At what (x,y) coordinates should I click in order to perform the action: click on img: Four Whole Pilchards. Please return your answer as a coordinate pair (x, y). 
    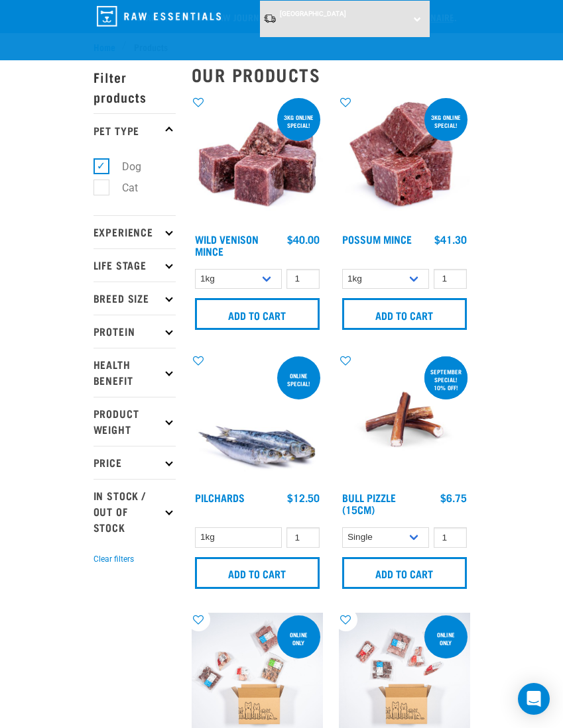
    Looking at the image, I should click on (257, 419).